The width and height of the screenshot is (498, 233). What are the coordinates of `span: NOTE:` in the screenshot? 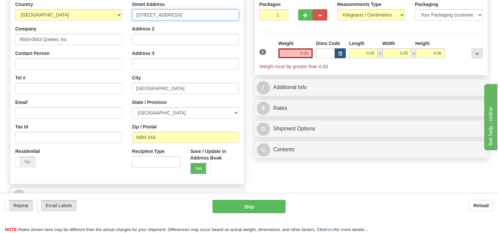 It's located at (12, 229).